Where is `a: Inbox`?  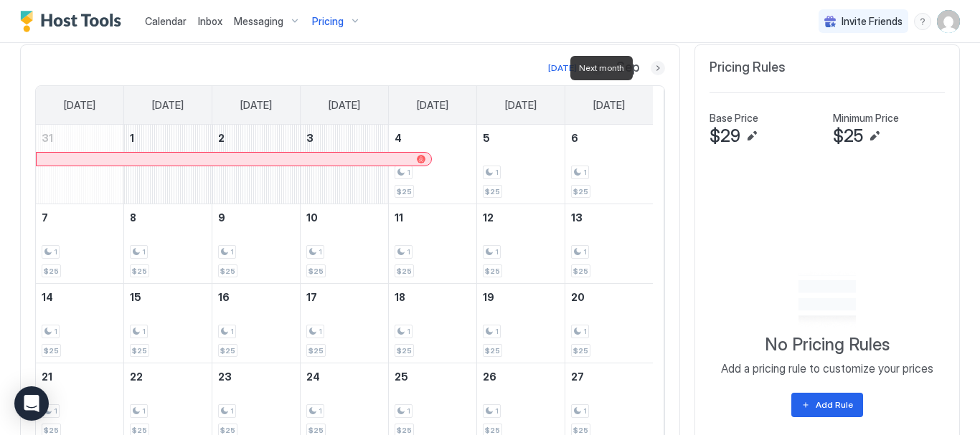
a: Inbox is located at coordinates (210, 21).